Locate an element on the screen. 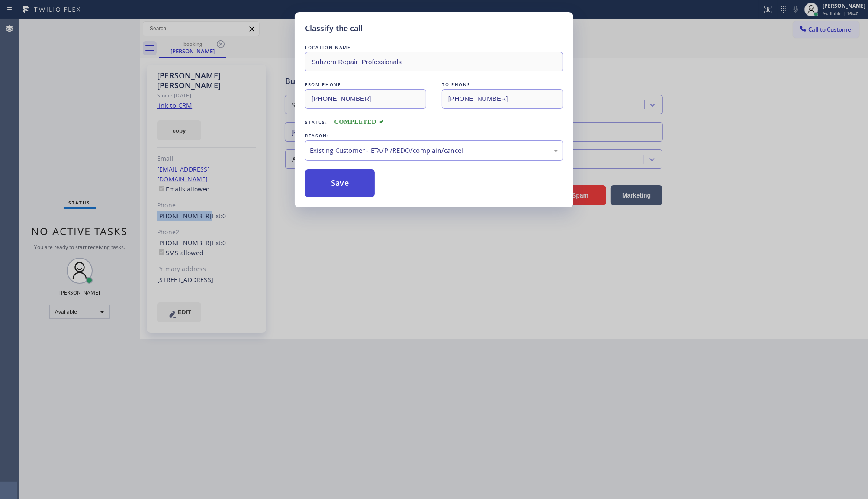 This screenshot has width=868, height=499. input: From phone is located at coordinates (366, 98).